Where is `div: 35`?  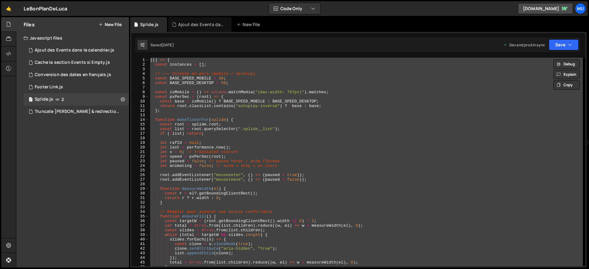 div: 35 is located at coordinates (140, 216).